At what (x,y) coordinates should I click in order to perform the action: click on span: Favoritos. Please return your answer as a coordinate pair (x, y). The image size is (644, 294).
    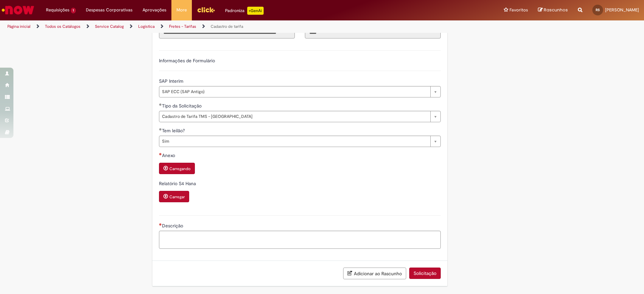
    Looking at the image, I should click on (519, 10).